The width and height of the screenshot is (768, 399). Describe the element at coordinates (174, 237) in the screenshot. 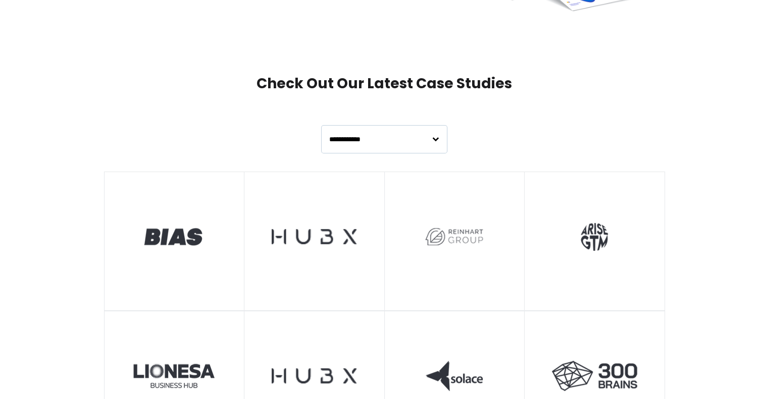

I see `img: BIAS Logo grey` at that location.